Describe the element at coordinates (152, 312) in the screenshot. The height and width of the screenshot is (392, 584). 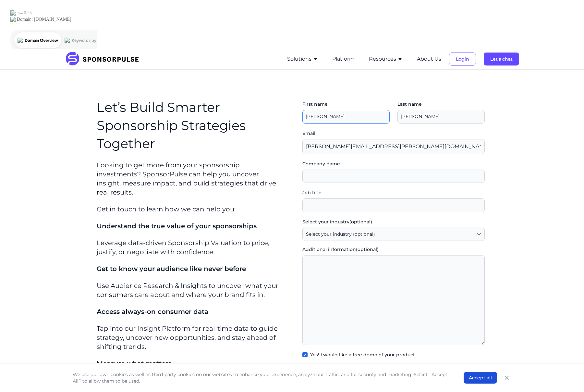
I see `span: Access always-on consumer data` at that location.